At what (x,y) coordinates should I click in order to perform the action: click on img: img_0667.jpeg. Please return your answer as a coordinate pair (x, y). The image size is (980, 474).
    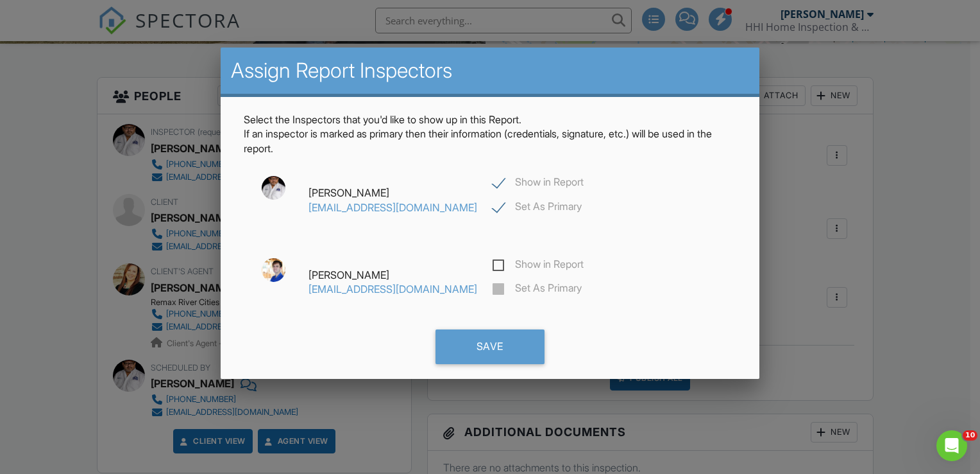
    Looking at the image, I should click on (273, 187).